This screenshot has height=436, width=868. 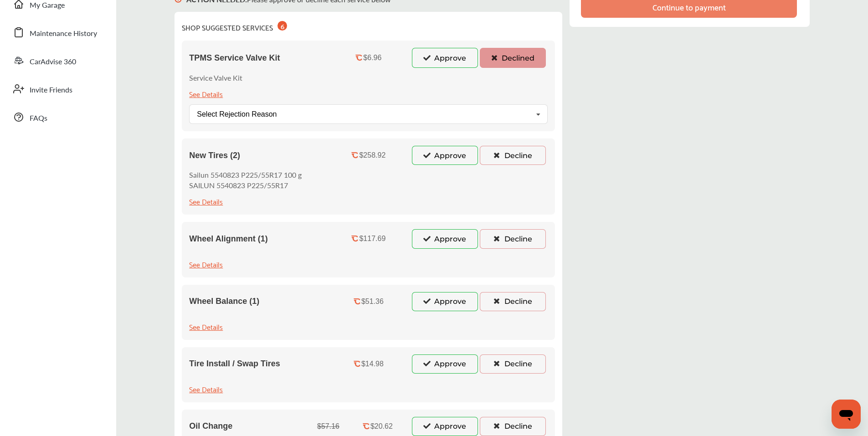 What do you see at coordinates (245, 174) in the screenshot?
I see `p: Sailun 5540823 P225/55R17 100 g` at bounding box center [245, 174].